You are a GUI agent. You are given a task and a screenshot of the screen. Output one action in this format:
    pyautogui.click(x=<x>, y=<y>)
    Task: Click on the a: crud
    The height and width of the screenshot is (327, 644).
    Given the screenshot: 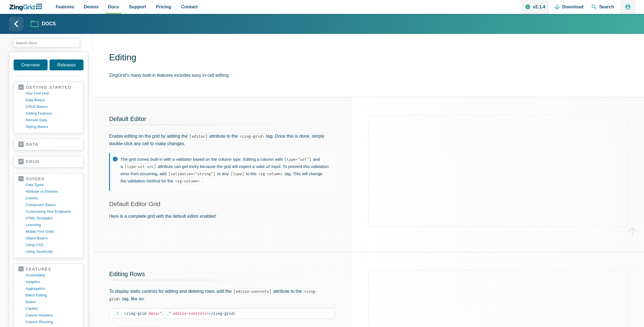 What is the action you would take?
    pyautogui.click(x=48, y=162)
    